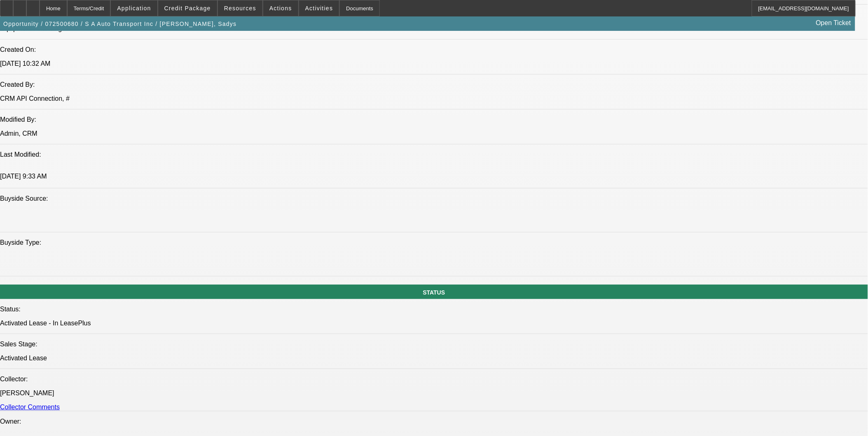  What do you see at coordinates (281, 9) in the screenshot?
I see `button: Actions` at bounding box center [281, 9].